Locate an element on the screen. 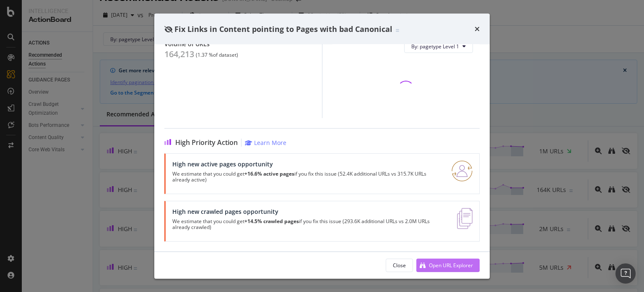  div: Open Intercom Messenger is located at coordinates (626, 273).